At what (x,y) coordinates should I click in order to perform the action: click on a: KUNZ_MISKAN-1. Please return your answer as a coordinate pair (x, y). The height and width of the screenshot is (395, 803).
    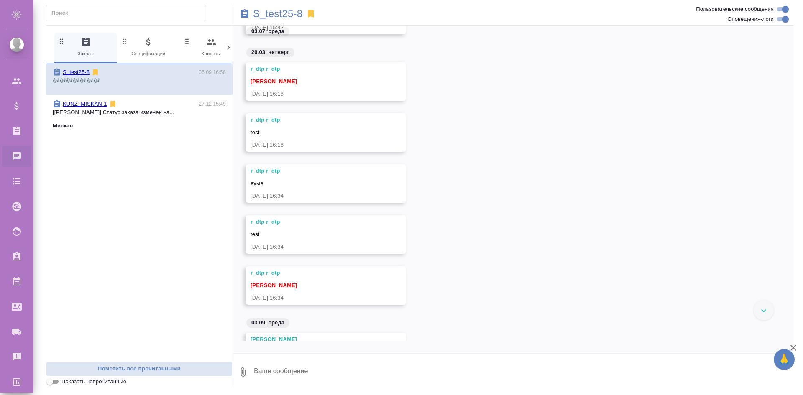
    Looking at the image, I should click on (85, 104).